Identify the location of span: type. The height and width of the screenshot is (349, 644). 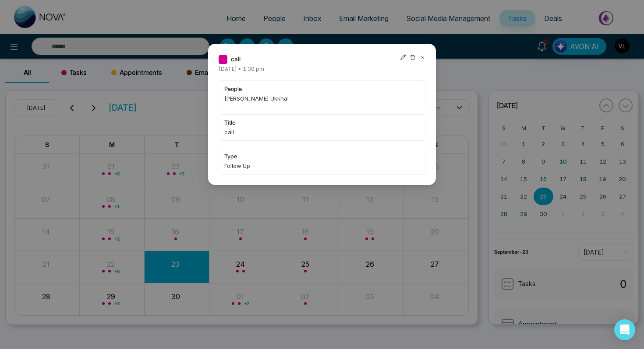
(322, 156).